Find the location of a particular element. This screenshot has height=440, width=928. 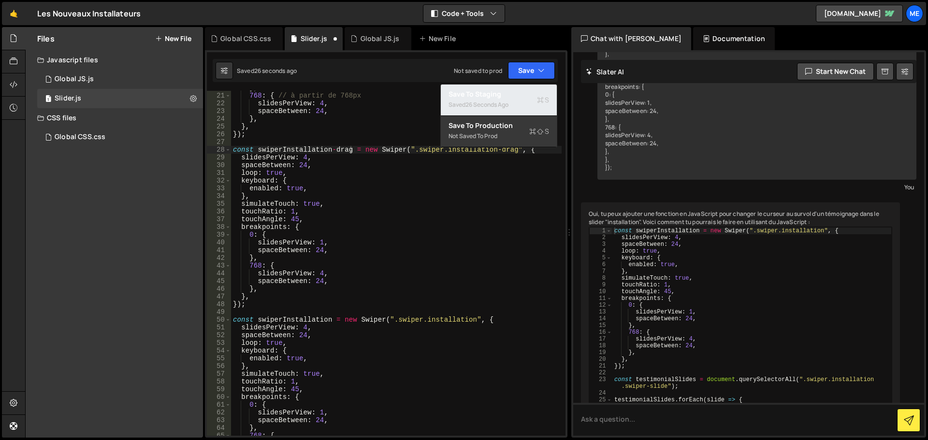

div: 47 is located at coordinates (219, 297).